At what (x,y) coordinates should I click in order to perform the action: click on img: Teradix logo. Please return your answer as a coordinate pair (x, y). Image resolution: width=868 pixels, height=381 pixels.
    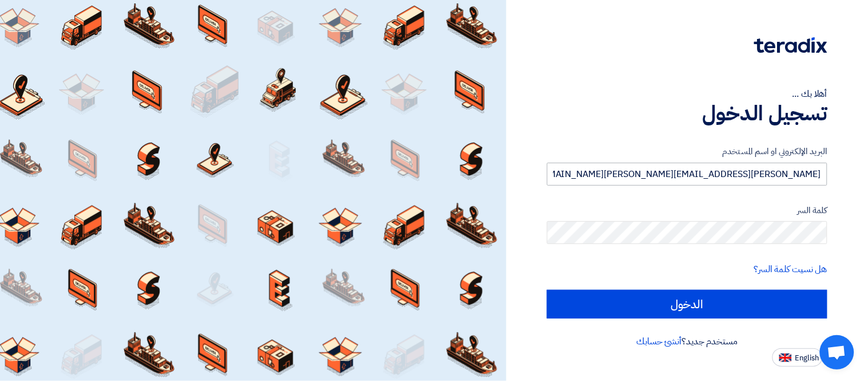
    Looking at the image, I should click on (791, 45).